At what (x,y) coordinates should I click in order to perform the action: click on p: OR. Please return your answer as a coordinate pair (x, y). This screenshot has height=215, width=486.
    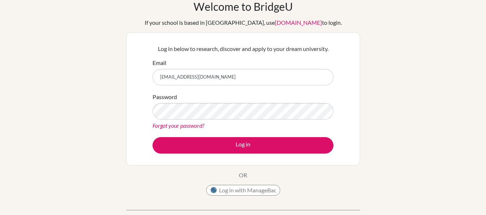
    Looking at the image, I should click on (243, 175).